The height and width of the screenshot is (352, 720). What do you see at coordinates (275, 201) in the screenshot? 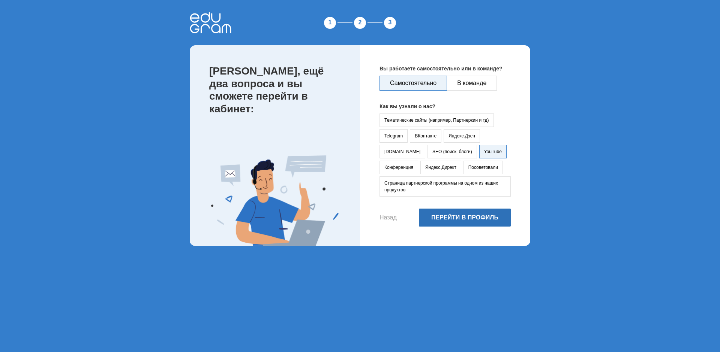
I see `img: Expert Image` at bounding box center [275, 201].